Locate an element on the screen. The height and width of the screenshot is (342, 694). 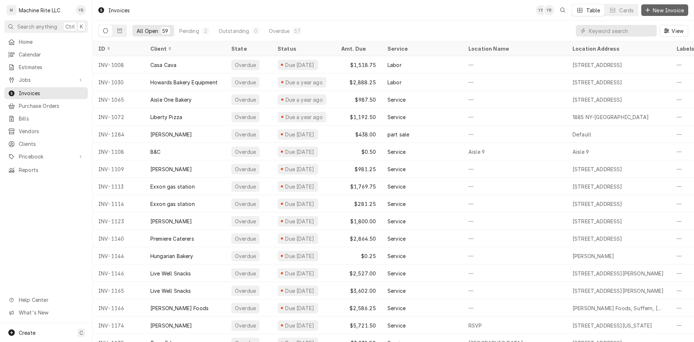
span: What's New is located at coordinates (51, 312).